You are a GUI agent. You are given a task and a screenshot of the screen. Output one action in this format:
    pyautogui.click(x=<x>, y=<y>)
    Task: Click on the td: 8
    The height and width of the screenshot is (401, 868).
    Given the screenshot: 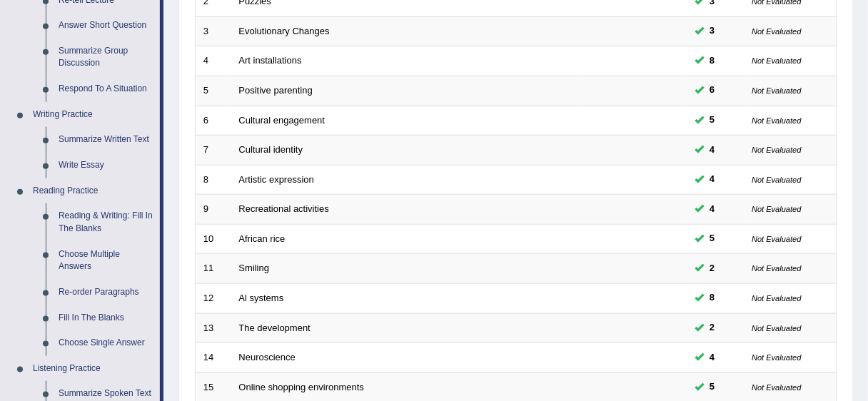 What is the action you would take?
    pyautogui.click(x=213, y=179)
    